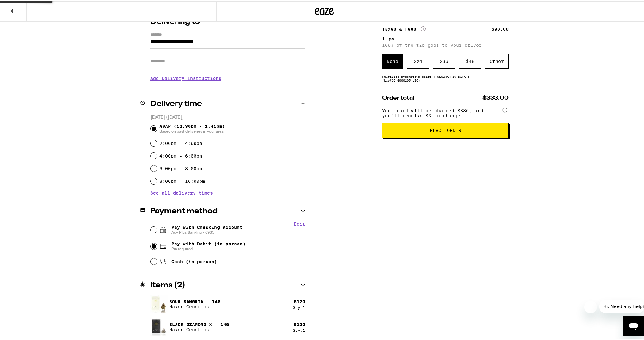 The width and height of the screenshot is (644, 340). Describe the element at coordinates (500, 28) in the screenshot. I see `div: $93.00` at that location.